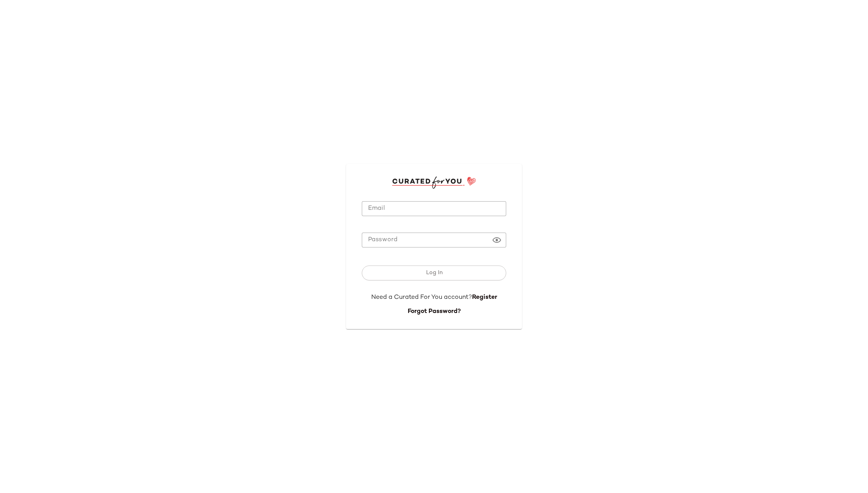  I want to click on a: Register, so click(484, 297).